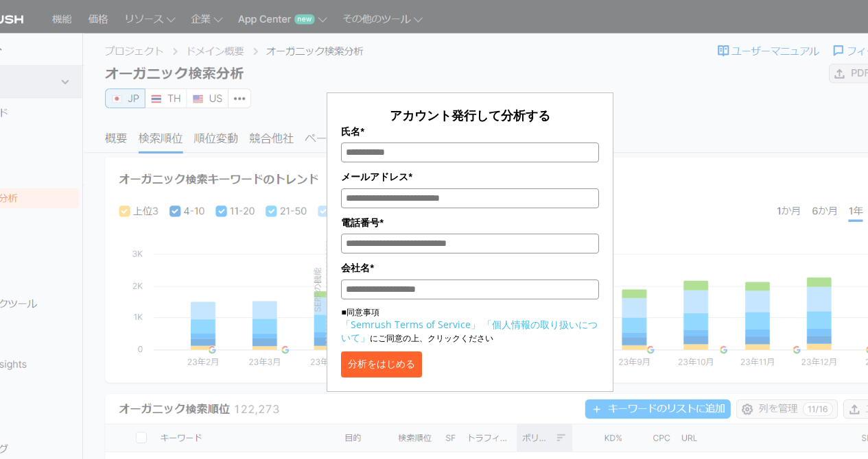  Describe the element at coordinates (469, 223) in the screenshot. I see `label: 電話番号*` at that location.